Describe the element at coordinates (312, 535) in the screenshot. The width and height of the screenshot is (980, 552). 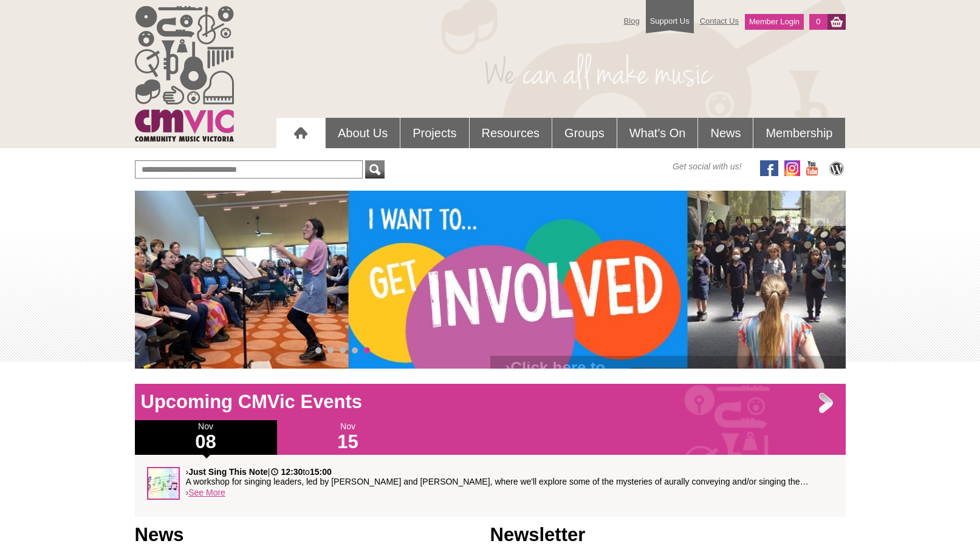
I see `h1: News` at that location.